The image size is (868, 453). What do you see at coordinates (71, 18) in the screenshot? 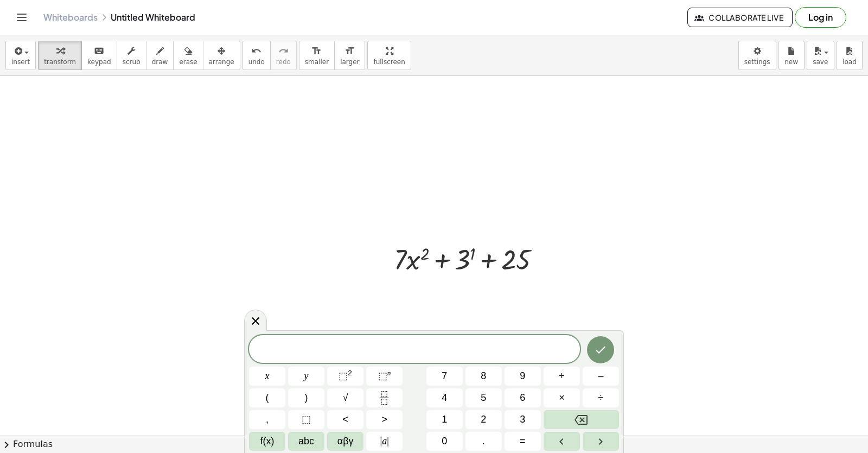
I see `a: Whiteboards` at bounding box center [71, 18].